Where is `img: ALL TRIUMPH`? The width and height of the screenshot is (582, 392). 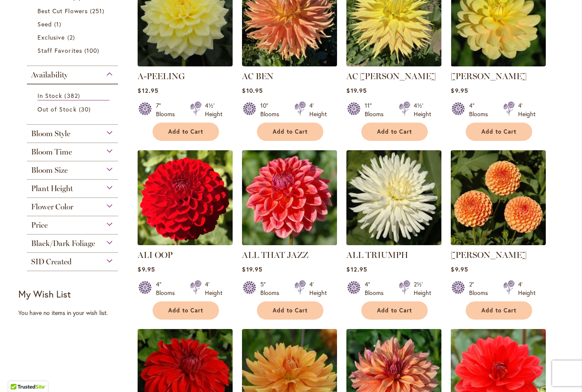
img: ALL TRIUMPH is located at coordinates (393, 197).